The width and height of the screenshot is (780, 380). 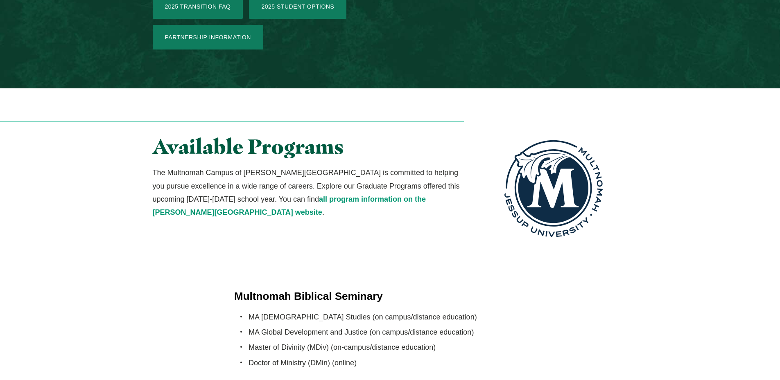 What do you see at coordinates (397, 332) in the screenshot?
I see `li: MA Global Development and Justice (on campus/distance education)` at bounding box center [397, 332].